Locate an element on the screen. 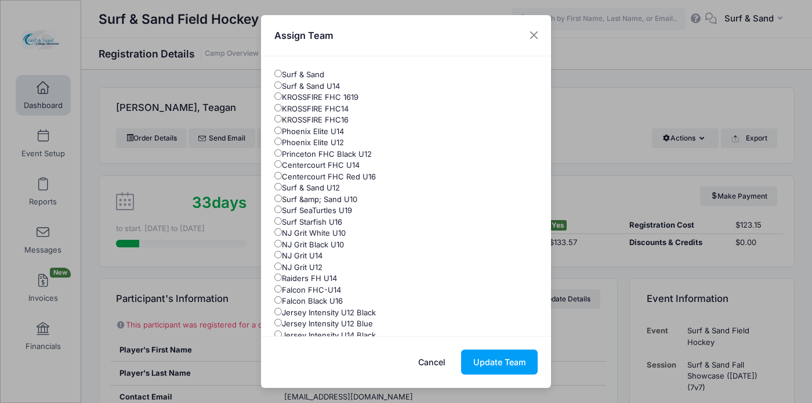 The image size is (812, 403). input: Jersey Intensity U12 Blue is located at coordinates (278, 322).